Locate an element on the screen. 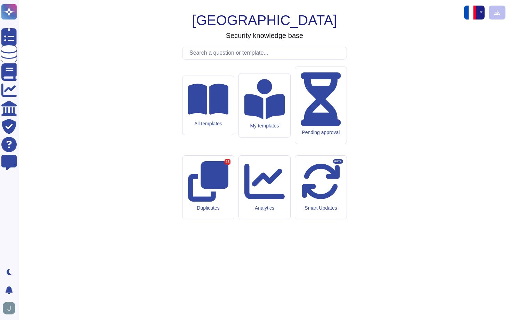 This screenshot has height=320, width=511. div: Analytics is located at coordinates (265, 208).